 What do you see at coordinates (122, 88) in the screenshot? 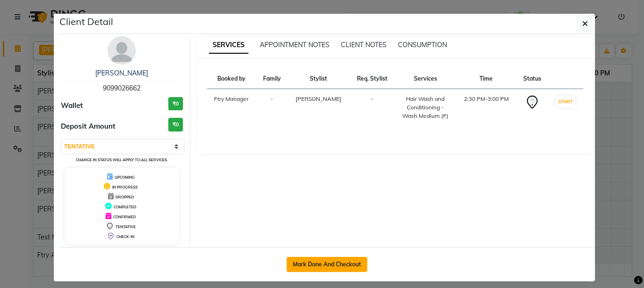
I see `span: 9099026662` at bounding box center [122, 88].